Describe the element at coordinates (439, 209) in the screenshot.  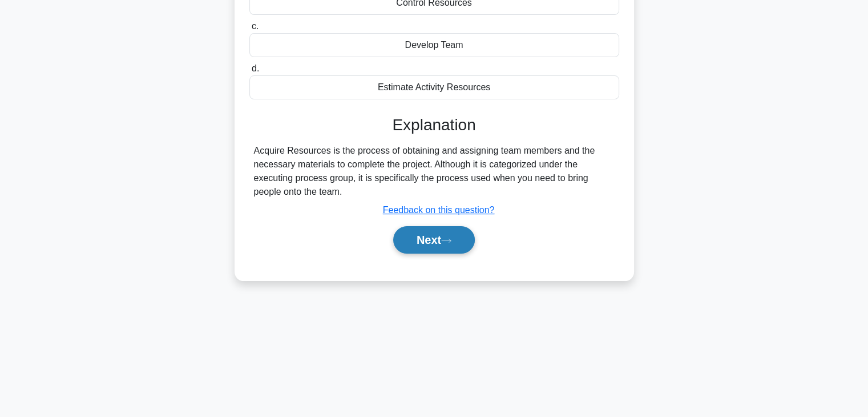
I see `a: Feedback on this question?` at that location.